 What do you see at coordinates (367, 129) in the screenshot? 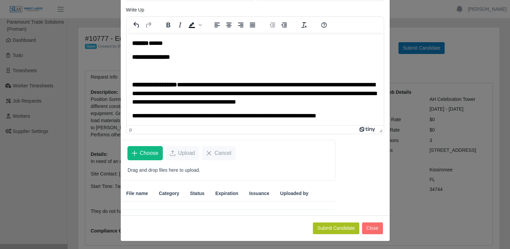
I see `a: Powered by Tiny` at bounding box center [367, 129].